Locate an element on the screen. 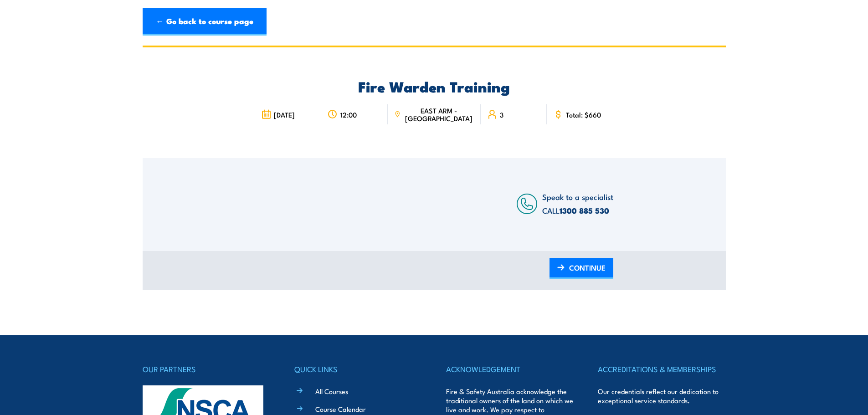 This screenshot has height=415, width=868. h4: ACCREDITATIONS & MEMBERSHIPS is located at coordinates (662, 368).